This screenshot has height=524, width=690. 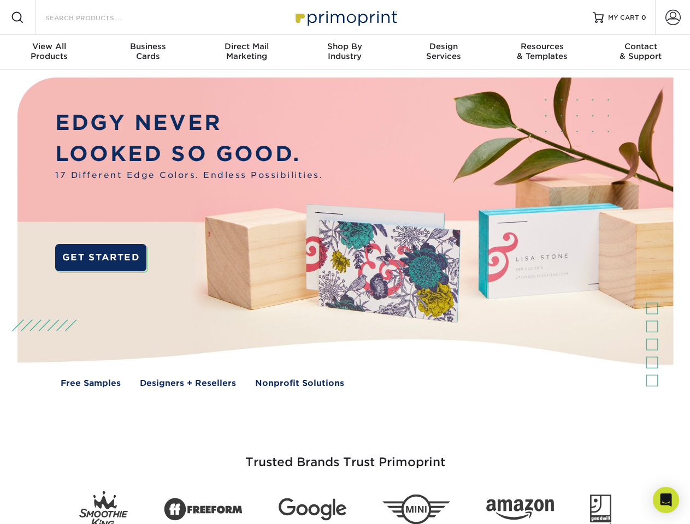 I want to click on div: & Support, so click(x=641, y=51).